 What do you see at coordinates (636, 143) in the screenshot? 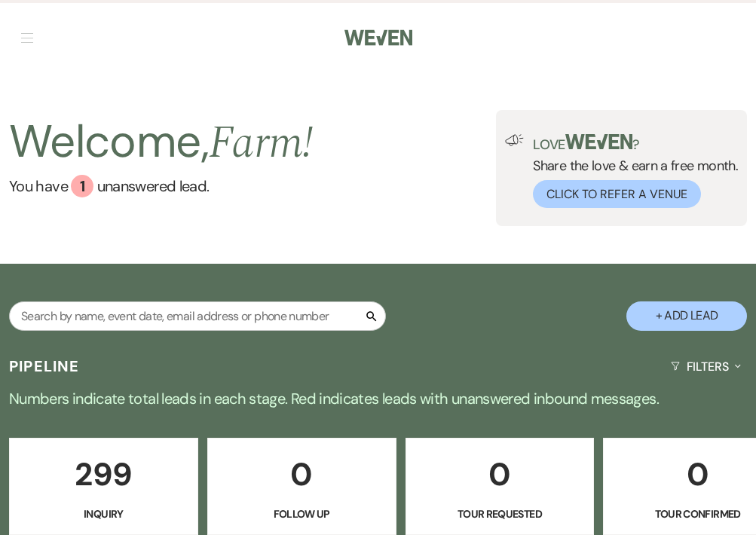
I see `p: Love ?` at bounding box center [636, 143].